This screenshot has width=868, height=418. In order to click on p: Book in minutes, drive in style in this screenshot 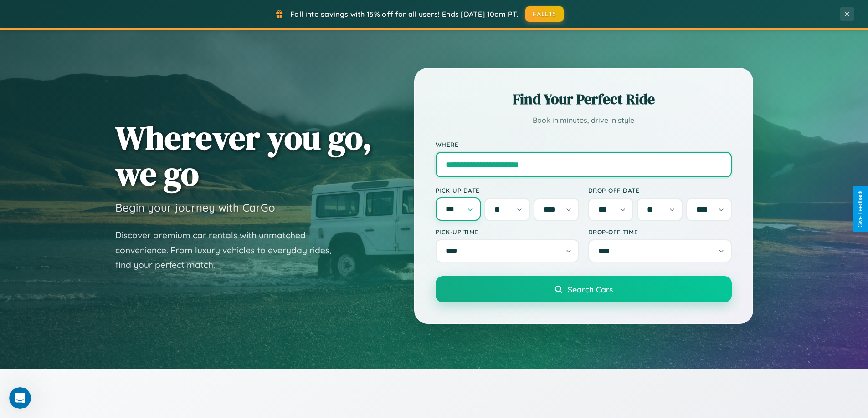, I will do `click(584, 120)`.